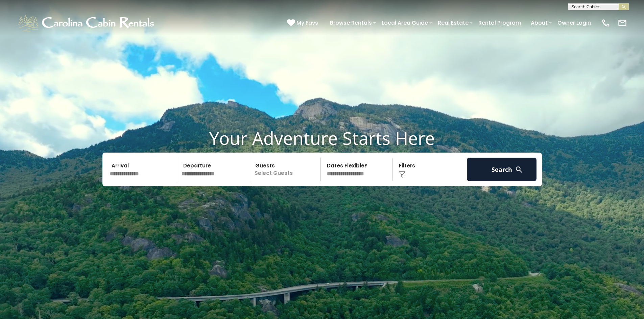 This screenshot has width=644, height=319. Describe the element at coordinates (304, 23) in the screenshot. I see `a: My Favs` at that location.